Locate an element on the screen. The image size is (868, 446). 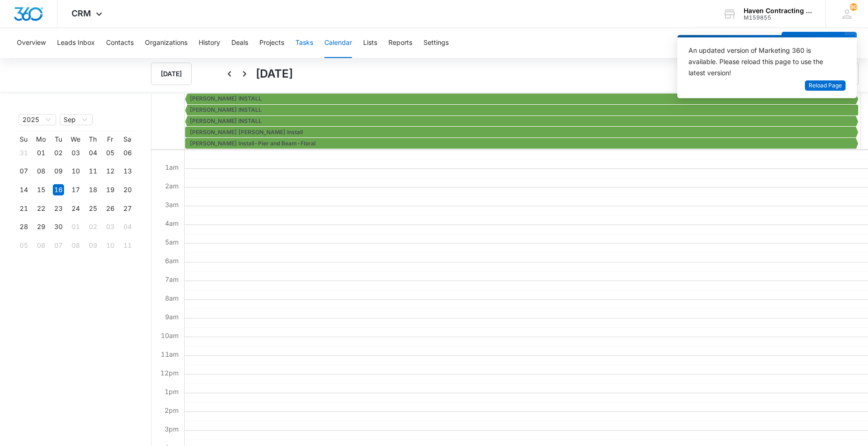
div: 20 is located at coordinates (127, 190).